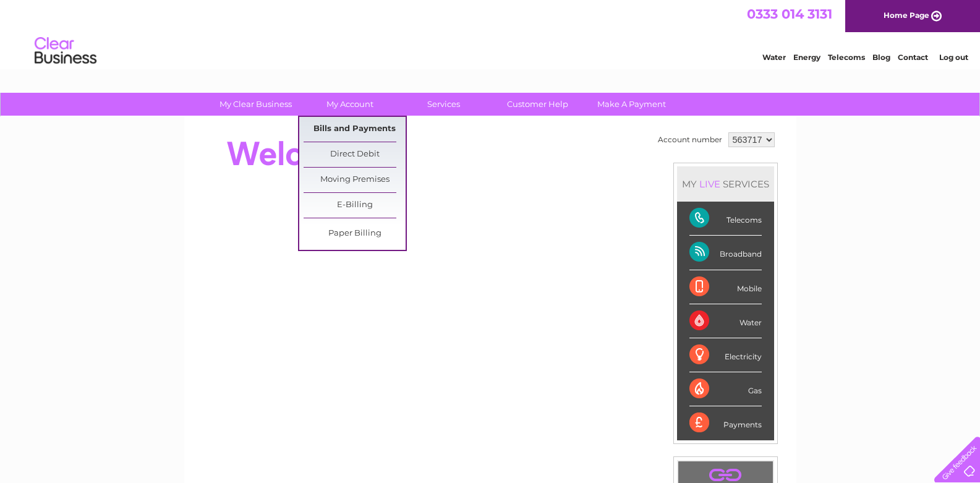 This screenshot has height=483, width=980. I want to click on a: Direct Debit, so click(354, 155).